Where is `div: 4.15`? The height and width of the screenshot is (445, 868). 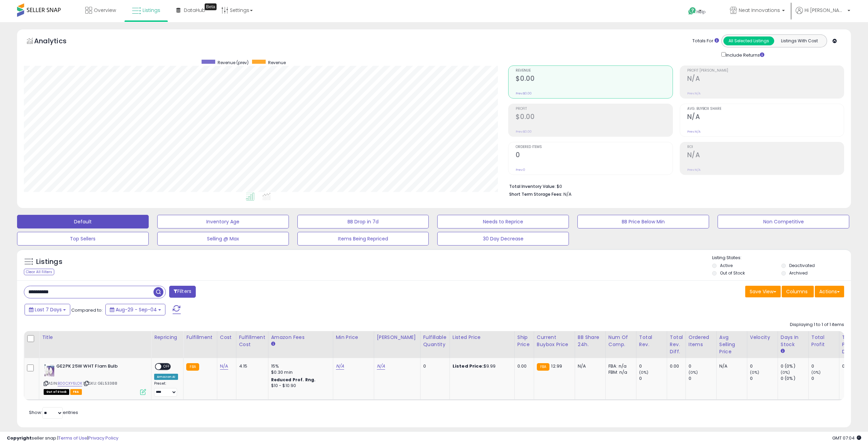
div: 4.15 is located at coordinates (251, 366).